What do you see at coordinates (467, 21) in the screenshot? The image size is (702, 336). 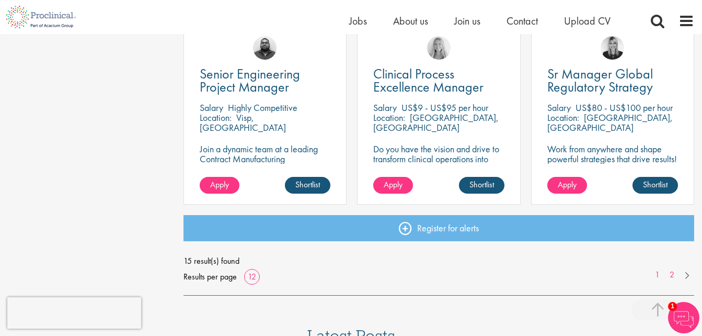 I see `span: Join us` at bounding box center [467, 21].